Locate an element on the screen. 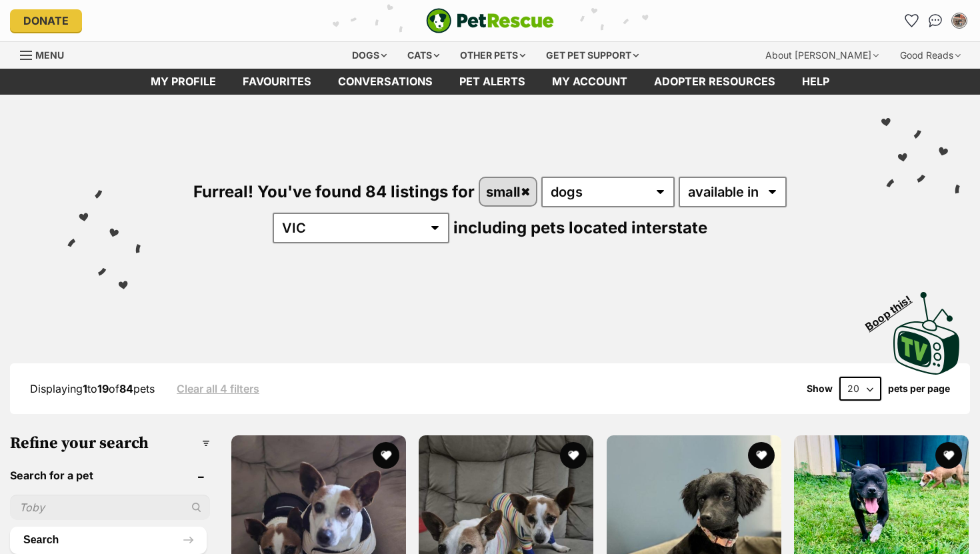  a: Help is located at coordinates (816, 81).